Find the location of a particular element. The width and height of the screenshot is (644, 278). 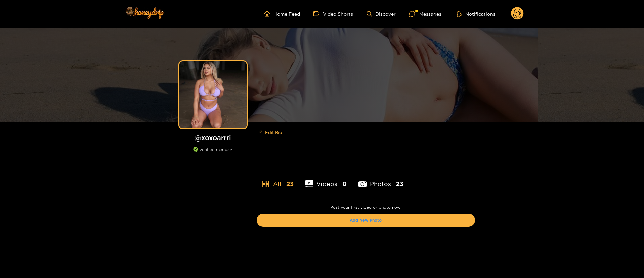

span: home is located at coordinates (269, 14).